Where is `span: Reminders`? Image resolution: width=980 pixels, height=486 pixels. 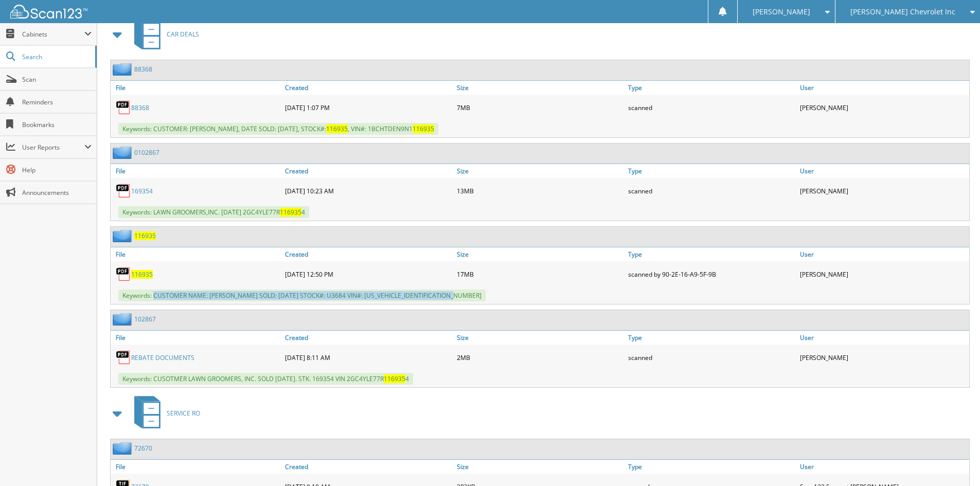 span: Reminders is located at coordinates (57, 102).